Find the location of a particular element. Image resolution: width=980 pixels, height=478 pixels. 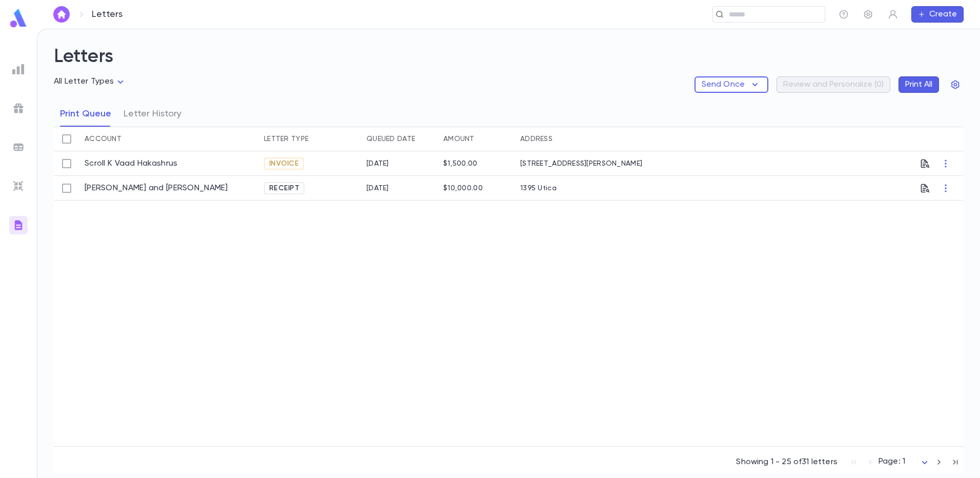

span: Page: 1 is located at coordinates (891, 461).